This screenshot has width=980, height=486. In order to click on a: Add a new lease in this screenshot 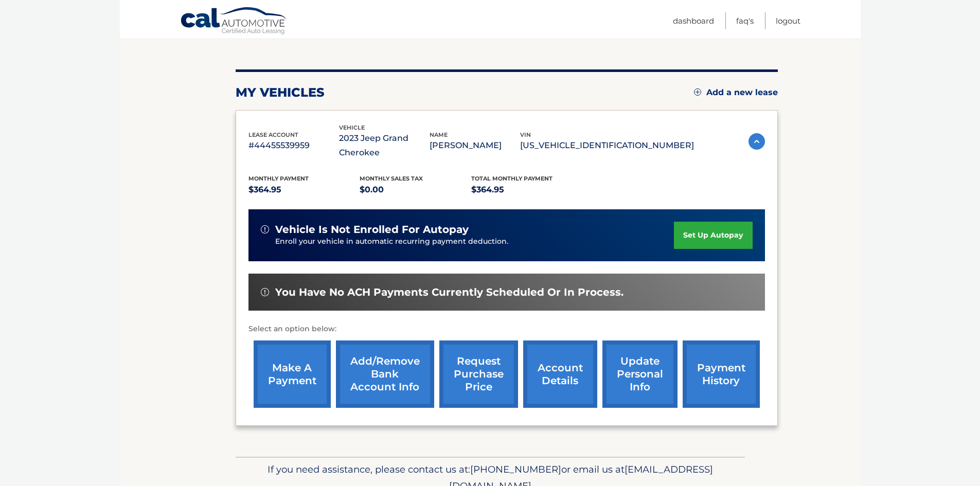, I will do `click(736, 93)`.